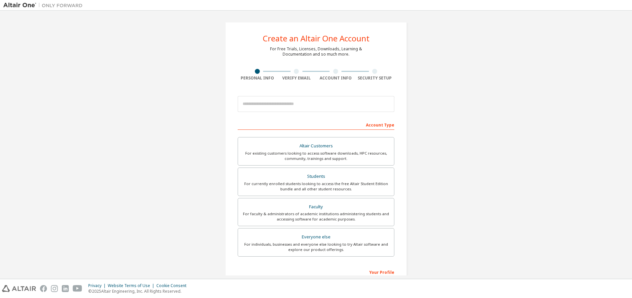  What do you see at coordinates (316, 186) in the screenshot?
I see `div: For currently enrolled students looking to access the free Altair Student Edition bundle and all ...` at bounding box center [316, 186].